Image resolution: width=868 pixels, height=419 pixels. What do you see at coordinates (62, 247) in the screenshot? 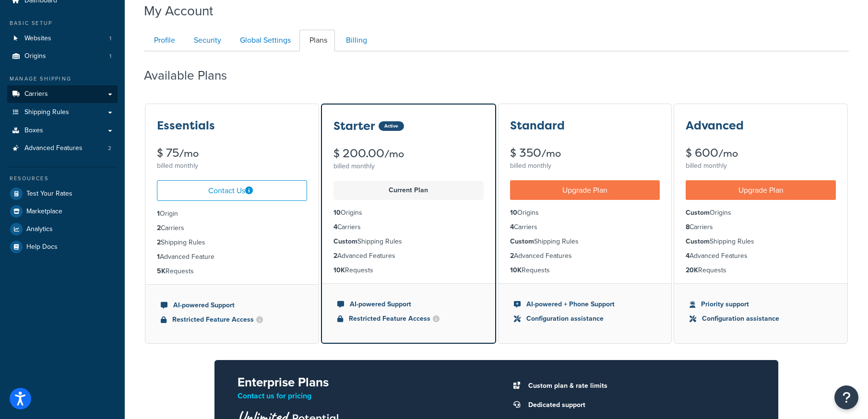
I see `a: Help Docs` at bounding box center [62, 247].